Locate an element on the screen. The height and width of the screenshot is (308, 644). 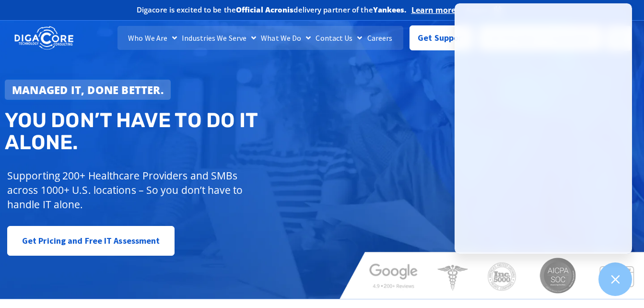
nav: Menu is located at coordinates (260, 38).